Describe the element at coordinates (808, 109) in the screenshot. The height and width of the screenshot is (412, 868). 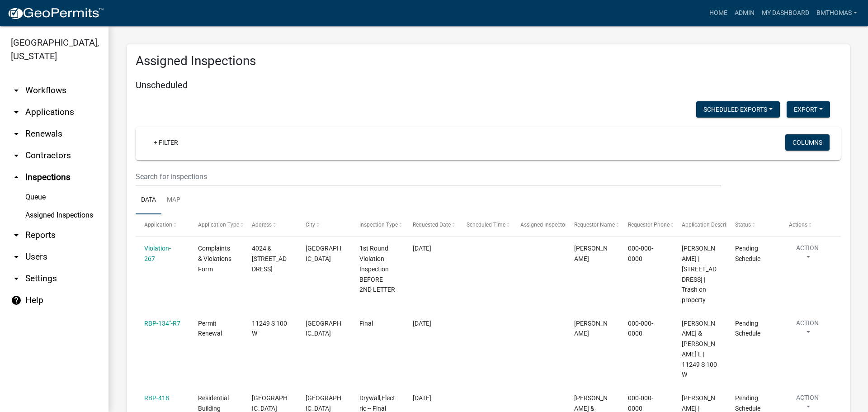
I see `button: Export` at that location.